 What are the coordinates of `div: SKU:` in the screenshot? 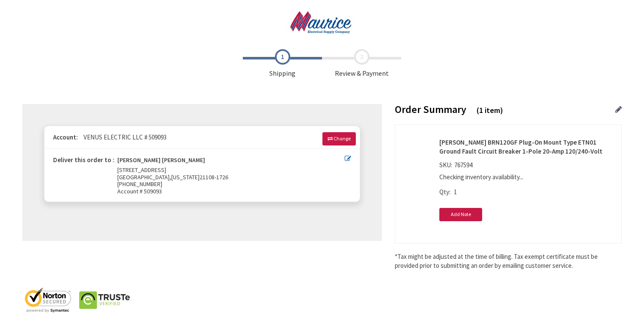 It's located at (457, 167).